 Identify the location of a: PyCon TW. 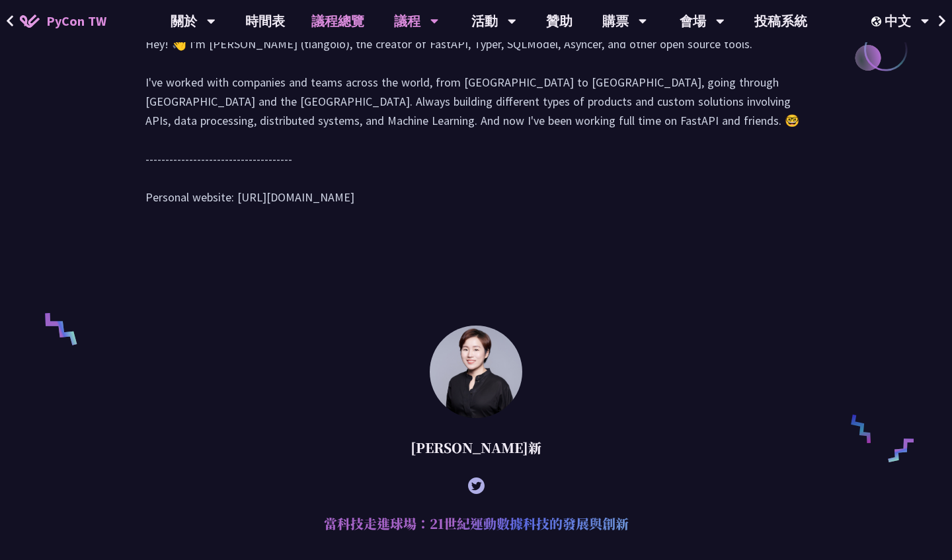
(63, 21).